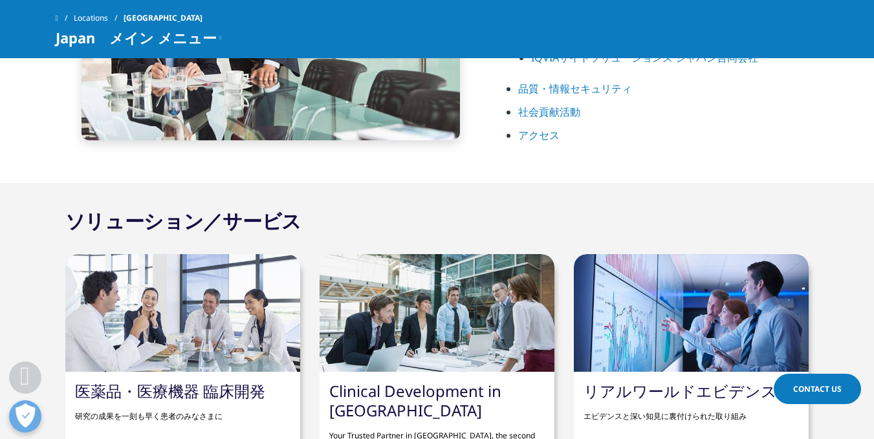 Image resolution: width=874 pixels, height=439 pixels. I want to click on a: アクセス, so click(539, 135).